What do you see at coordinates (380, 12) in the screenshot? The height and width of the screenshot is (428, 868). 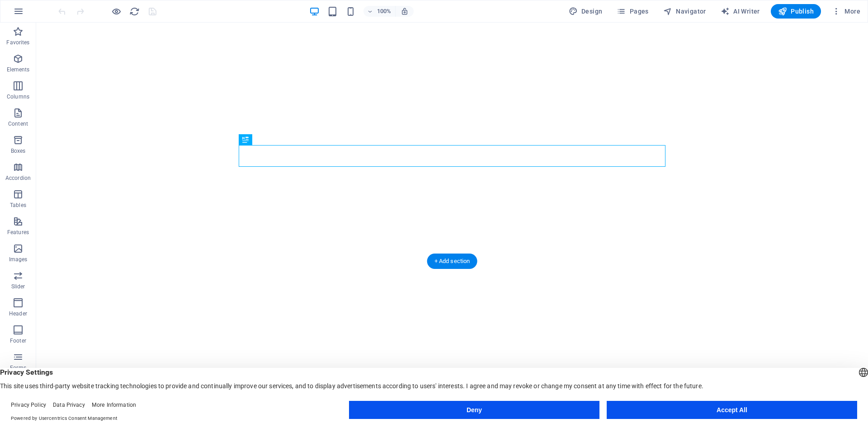 I see `button: 100%` at bounding box center [380, 12].